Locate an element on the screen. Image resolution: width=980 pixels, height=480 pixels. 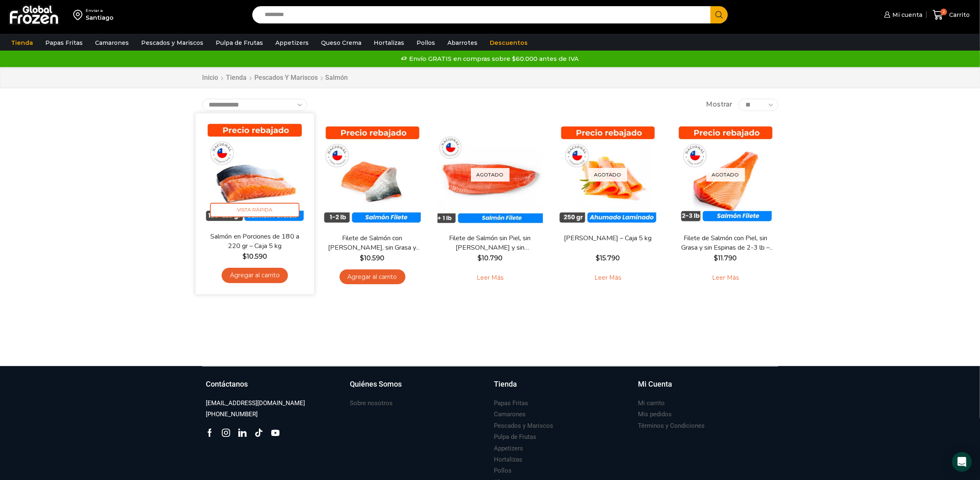
img: address-field-icon.svg is located at coordinates (80, 15).